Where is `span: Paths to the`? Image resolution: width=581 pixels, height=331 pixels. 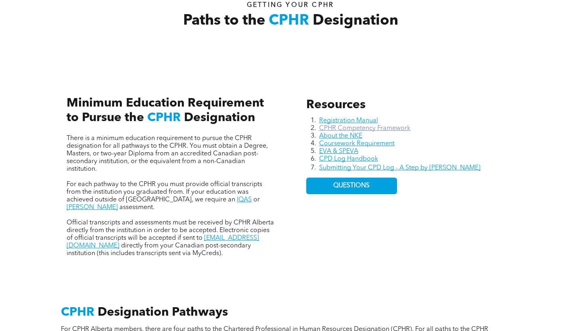
span: Paths to the is located at coordinates (224, 21).